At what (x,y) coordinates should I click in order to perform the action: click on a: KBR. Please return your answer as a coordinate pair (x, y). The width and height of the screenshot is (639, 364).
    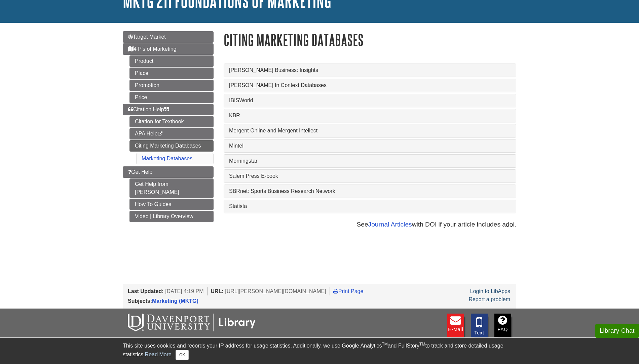
    Looking at the image, I should click on (370, 116).